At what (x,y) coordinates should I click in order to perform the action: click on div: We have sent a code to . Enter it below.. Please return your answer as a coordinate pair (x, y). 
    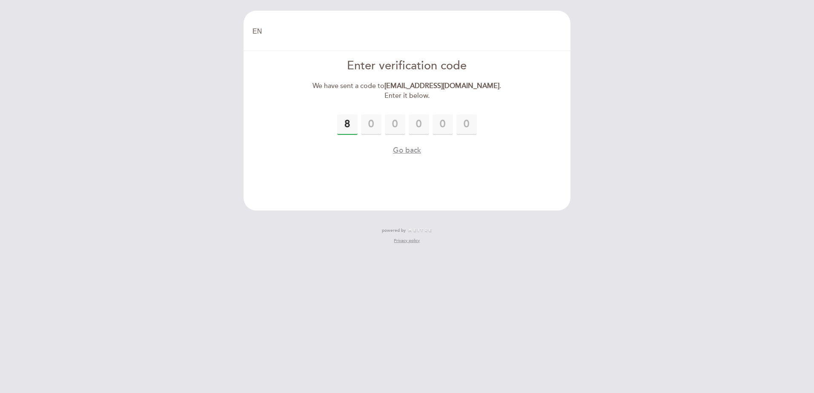
    Looking at the image, I should click on (407, 91).